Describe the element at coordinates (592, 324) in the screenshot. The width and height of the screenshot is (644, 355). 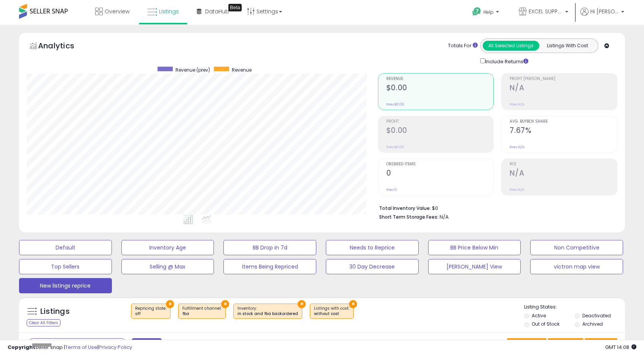
I see `label: Archived` at that location.